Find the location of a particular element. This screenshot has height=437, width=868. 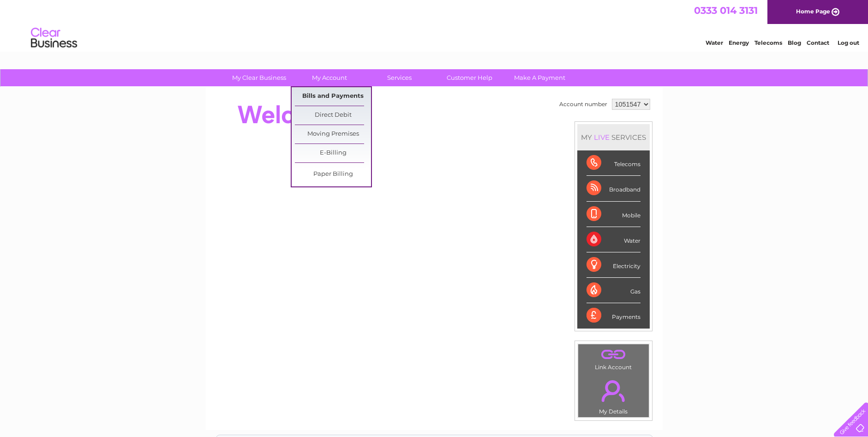

a: Contact is located at coordinates (818, 42).